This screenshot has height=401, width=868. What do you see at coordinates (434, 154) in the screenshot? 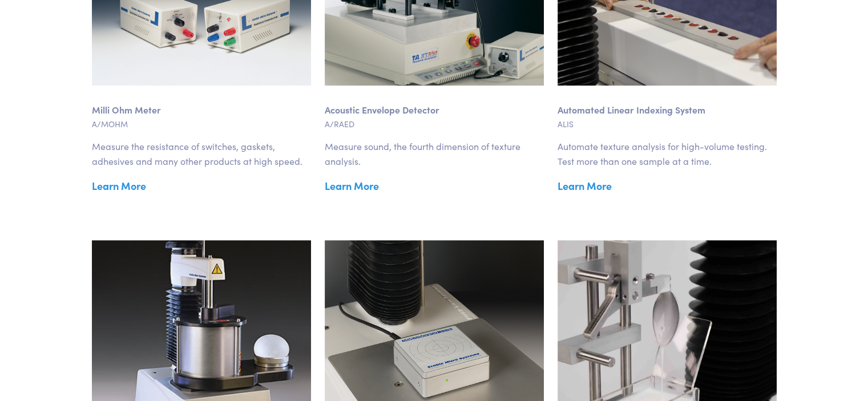
I see `p: Measure sound, the fourth dimension of texture analysis.` at bounding box center [434, 154].